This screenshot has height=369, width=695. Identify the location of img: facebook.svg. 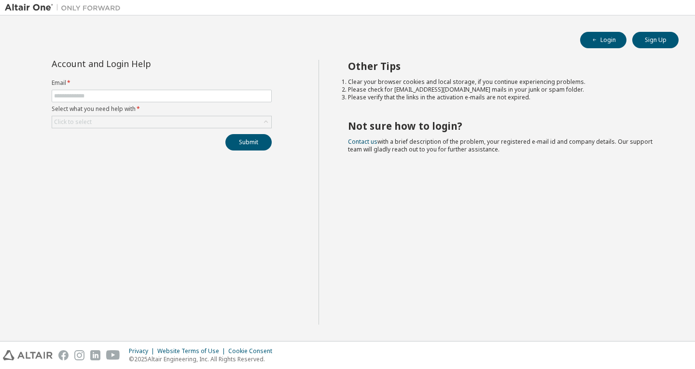
(63, 355).